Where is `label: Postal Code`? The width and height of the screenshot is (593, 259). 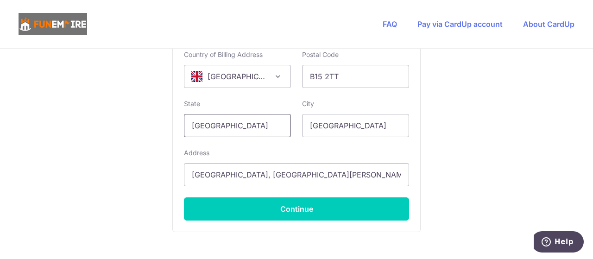
label: Postal Code is located at coordinates (320, 55).